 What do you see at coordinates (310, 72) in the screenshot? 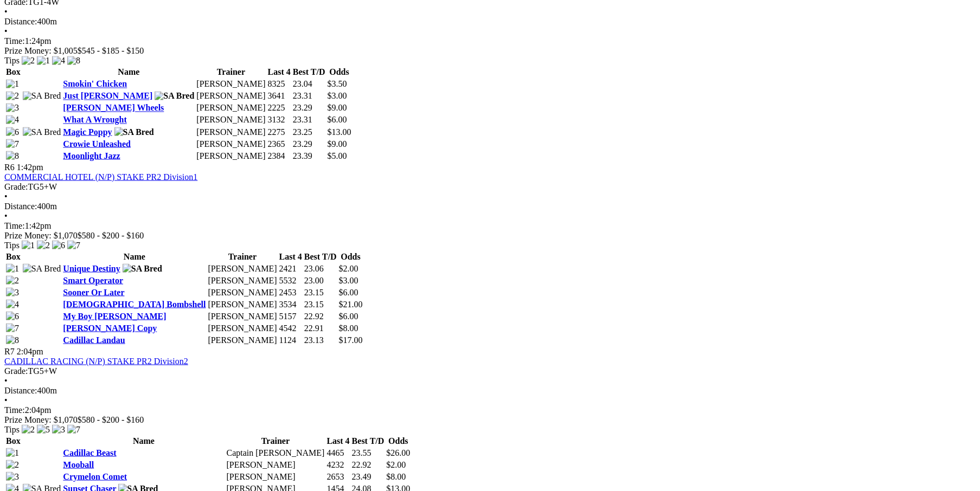
I see `th: Best T/D` at bounding box center [310, 72].